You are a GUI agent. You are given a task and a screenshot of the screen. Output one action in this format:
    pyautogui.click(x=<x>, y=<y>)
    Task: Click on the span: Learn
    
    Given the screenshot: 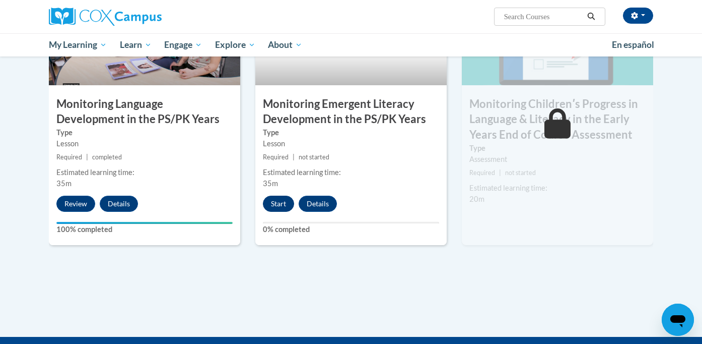 What is the action you would take?
    pyautogui.click(x=136, y=45)
    